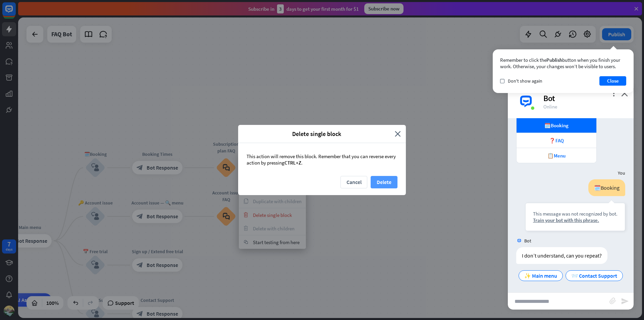 The width and height of the screenshot is (644, 320). What do you see at coordinates (525, 81) in the screenshot?
I see `span: Don't show again` at bounding box center [525, 81].